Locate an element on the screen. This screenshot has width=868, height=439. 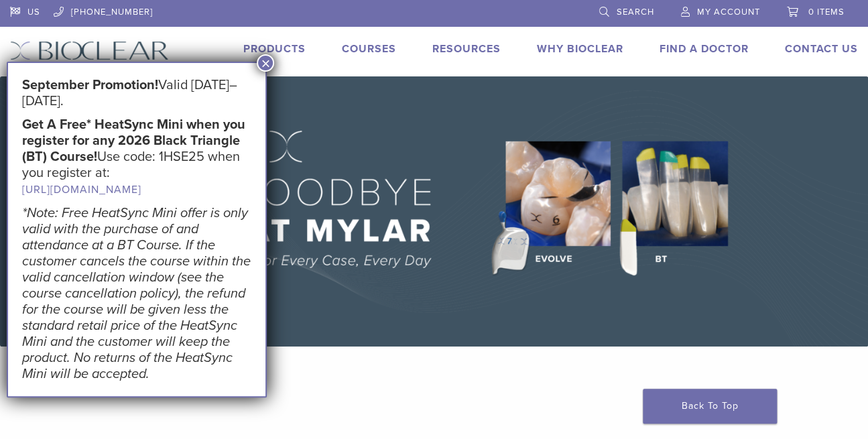
a: Products is located at coordinates (274, 49).